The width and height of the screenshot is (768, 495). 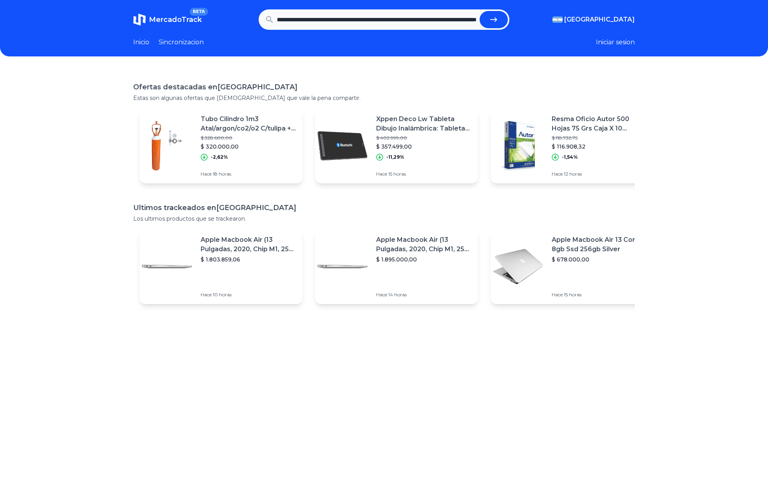 What do you see at coordinates (248, 295) in the screenshot?
I see `p: Hace 10 horas` at bounding box center [248, 295].